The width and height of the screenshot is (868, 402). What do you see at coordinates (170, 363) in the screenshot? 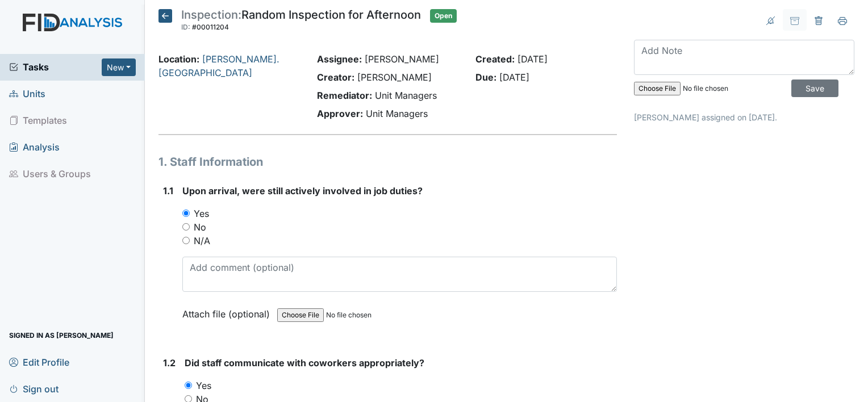
I see `label: 1.2` at bounding box center [170, 363].